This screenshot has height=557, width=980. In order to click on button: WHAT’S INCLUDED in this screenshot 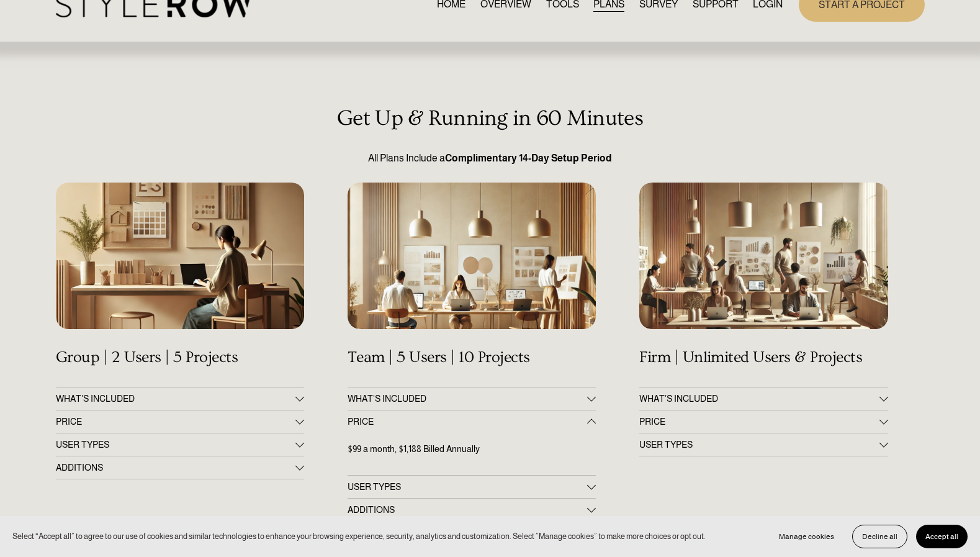, I will do `click(763, 399)`.